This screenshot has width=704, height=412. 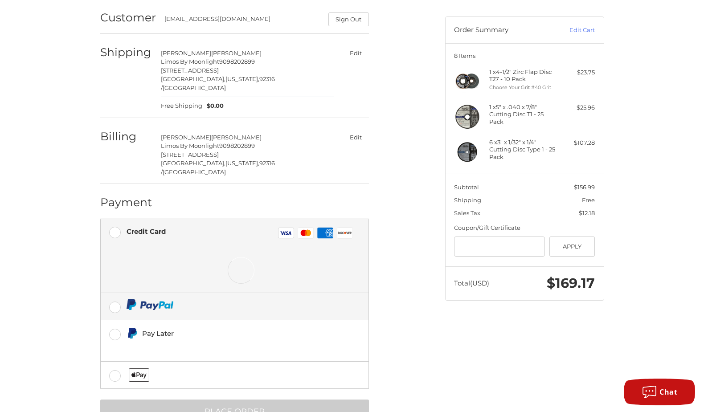 I want to click on div: Credit Card, so click(x=146, y=231).